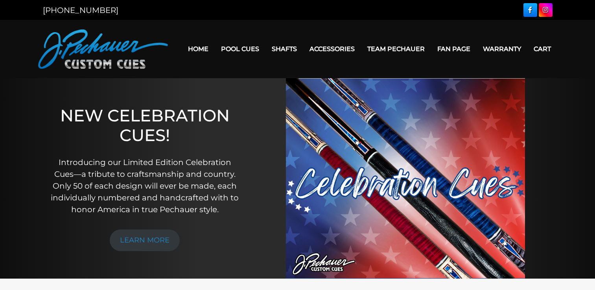 This screenshot has width=595, height=290. I want to click on a: Warranty, so click(502, 49).